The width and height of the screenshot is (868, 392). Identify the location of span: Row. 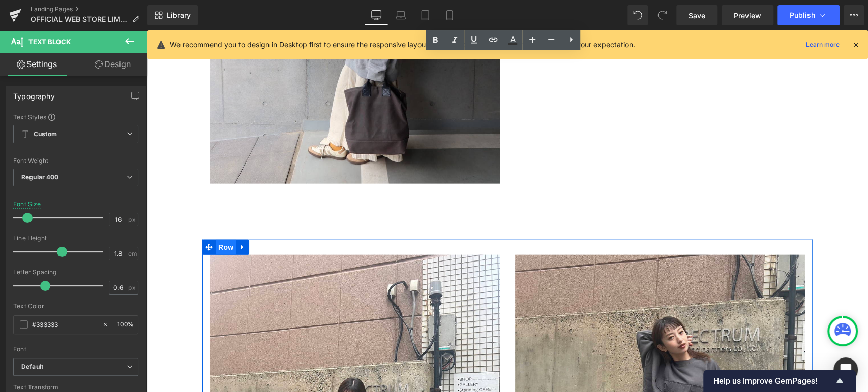
(78, 217).